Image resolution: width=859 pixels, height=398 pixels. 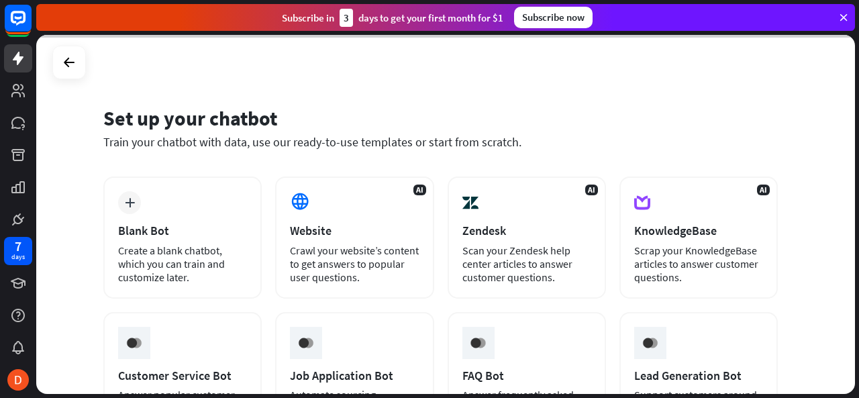 What do you see at coordinates (18, 257) in the screenshot?
I see `div: days` at bounding box center [18, 257].